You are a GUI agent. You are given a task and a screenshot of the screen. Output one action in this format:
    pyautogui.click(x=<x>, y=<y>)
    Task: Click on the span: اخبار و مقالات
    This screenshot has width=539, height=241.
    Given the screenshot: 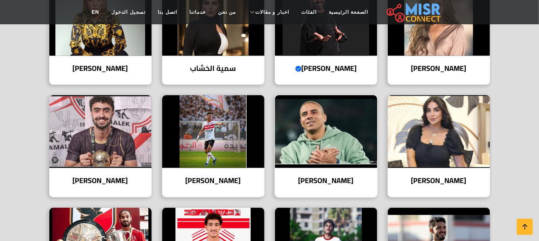 What is the action you would take?
    pyautogui.click(x=272, y=12)
    